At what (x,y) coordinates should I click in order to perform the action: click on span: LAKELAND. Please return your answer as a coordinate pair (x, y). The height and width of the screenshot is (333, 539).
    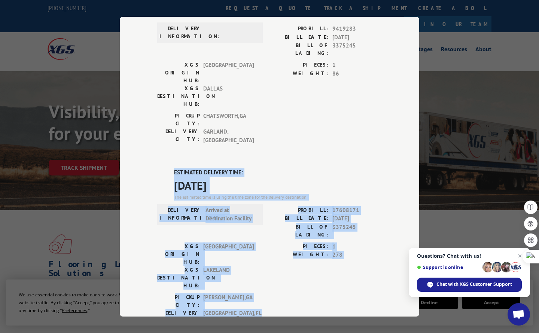
    Looking at the image, I should click on (228, 277).